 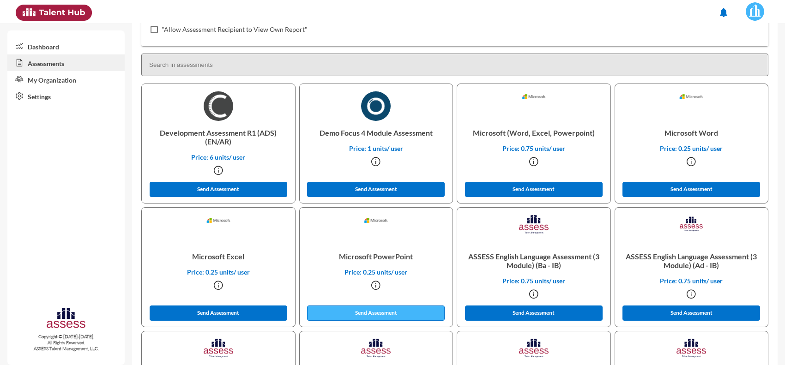 What do you see at coordinates (66, 79) in the screenshot?
I see `a: My Organization` at bounding box center [66, 79].